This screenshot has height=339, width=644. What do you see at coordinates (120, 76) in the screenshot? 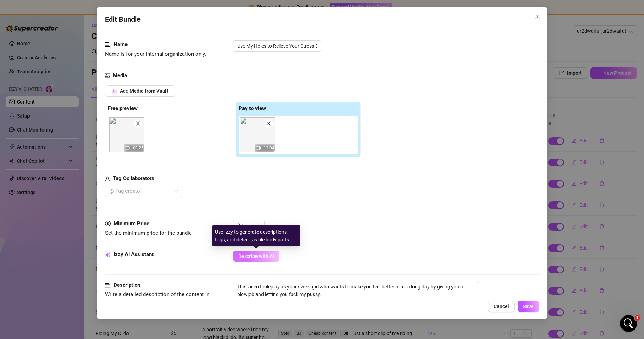
I see `strong: Media` at bounding box center [120, 76].